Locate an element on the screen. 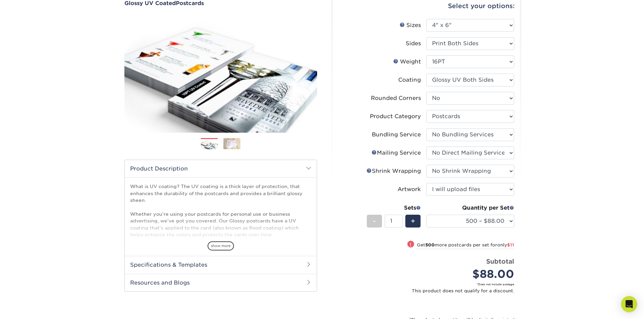 This screenshot has width=644, height=319. div: Sizes is located at coordinates (410, 25).